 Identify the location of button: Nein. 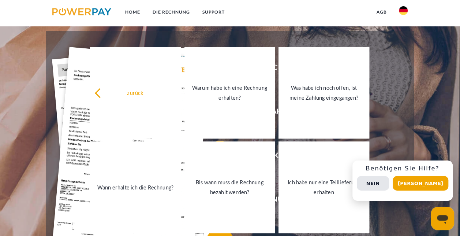
(373, 183).